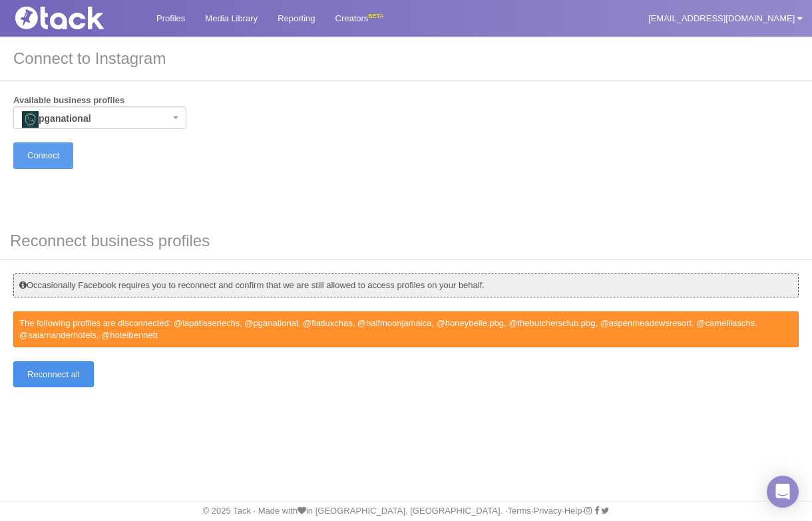  What do you see at coordinates (76, 18) in the screenshot?
I see `img: Tack` at bounding box center [76, 18].